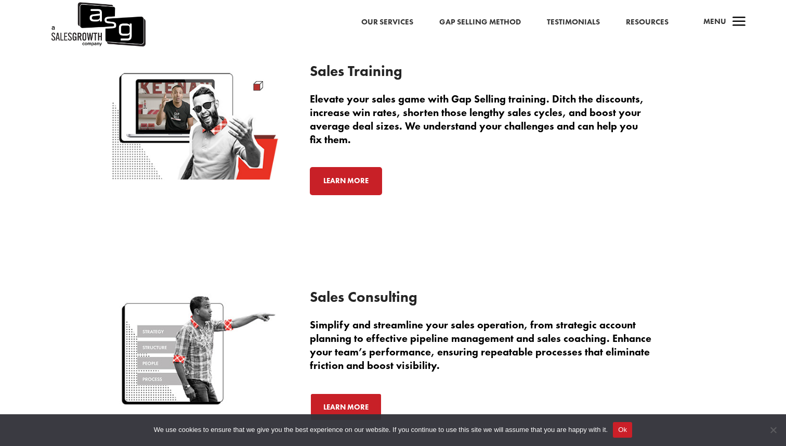 This screenshot has height=446, width=786. Describe the element at coordinates (647, 22) in the screenshot. I see `a: Resources` at that location.